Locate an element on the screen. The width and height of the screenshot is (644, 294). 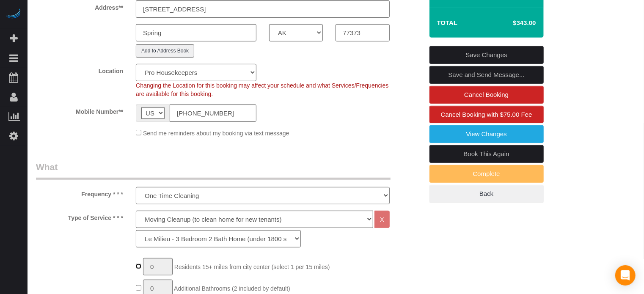
span: Cancel Booking with $75.00 Fee is located at coordinates (487, 114).